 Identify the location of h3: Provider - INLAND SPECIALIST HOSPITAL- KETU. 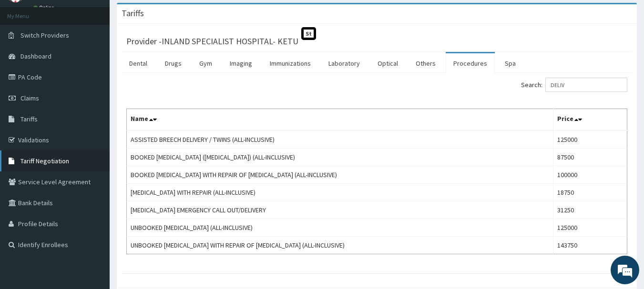
(212, 42).